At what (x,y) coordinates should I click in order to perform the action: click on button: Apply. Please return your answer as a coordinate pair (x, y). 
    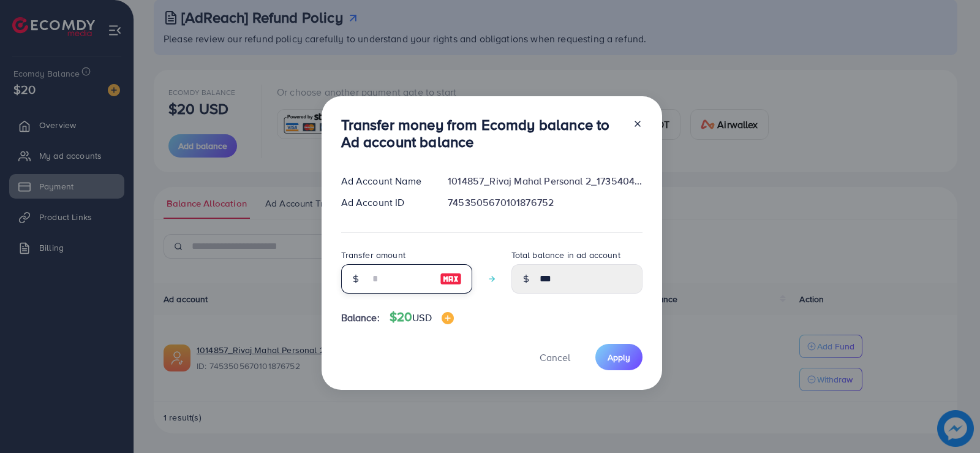
    Looking at the image, I should click on (619, 356).